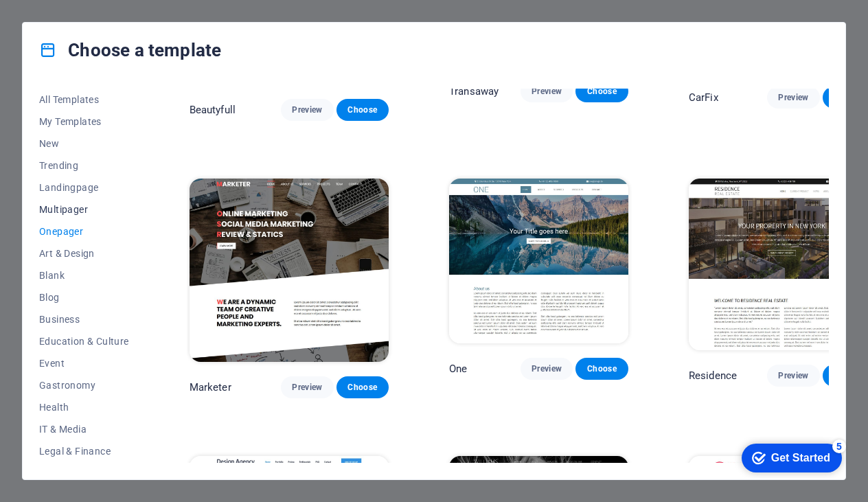  What do you see at coordinates (84, 276) in the screenshot?
I see `button: Blank` at bounding box center [84, 276].